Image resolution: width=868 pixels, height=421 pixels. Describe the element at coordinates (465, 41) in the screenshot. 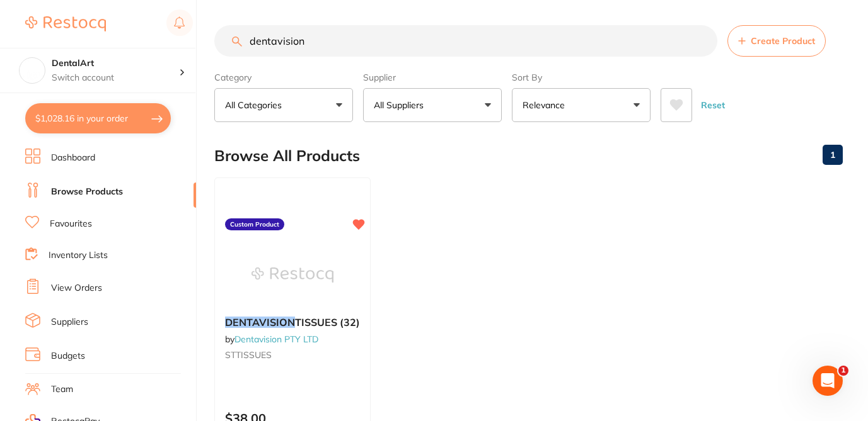

I see `input: Search Products` at that location.